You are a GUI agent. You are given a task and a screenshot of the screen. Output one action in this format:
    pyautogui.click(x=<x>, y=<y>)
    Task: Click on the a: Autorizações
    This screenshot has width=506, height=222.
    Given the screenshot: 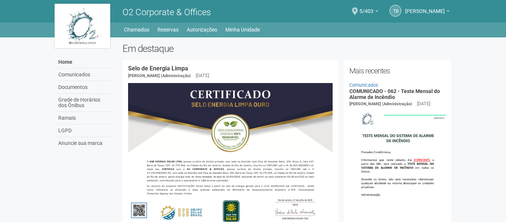 What is the action you would take?
    pyautogui.click(x=202, y=30)
    